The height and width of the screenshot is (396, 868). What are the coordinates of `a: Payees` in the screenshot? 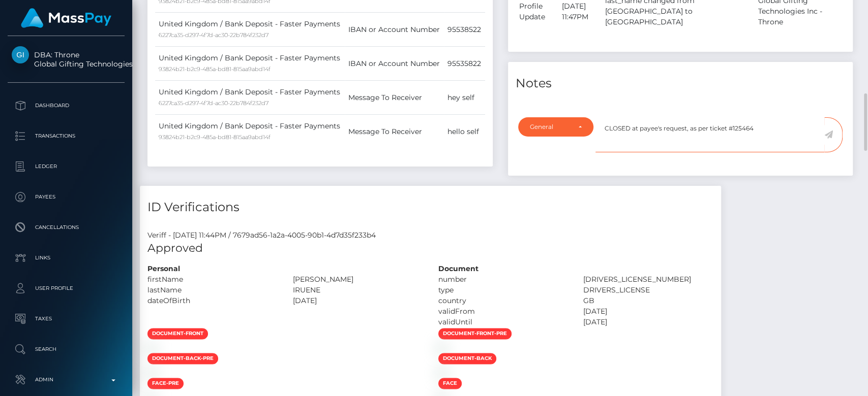 It's located at (66, 197).